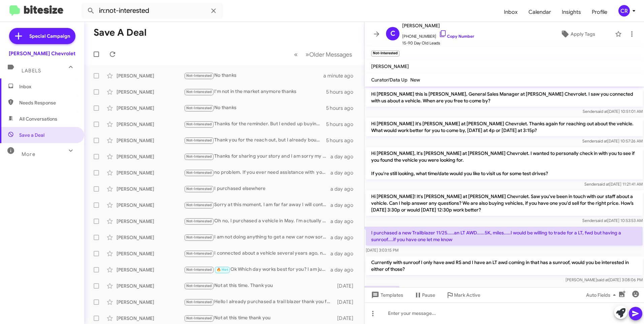 The image size is (644, 324). I want to click on div: Oh no, I purchased a vehicle in May. I'm actually good to go. I'm not sure what you received, but..., so click(257, 221).